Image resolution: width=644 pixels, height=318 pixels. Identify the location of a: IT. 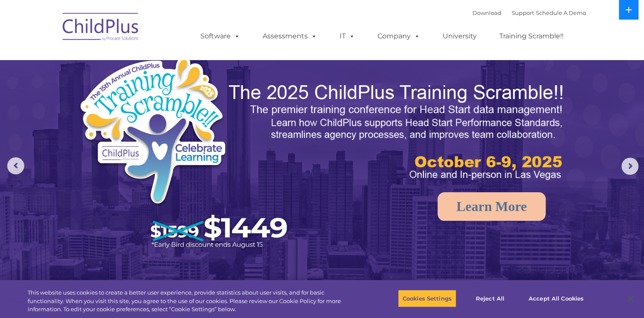
(348, 37).